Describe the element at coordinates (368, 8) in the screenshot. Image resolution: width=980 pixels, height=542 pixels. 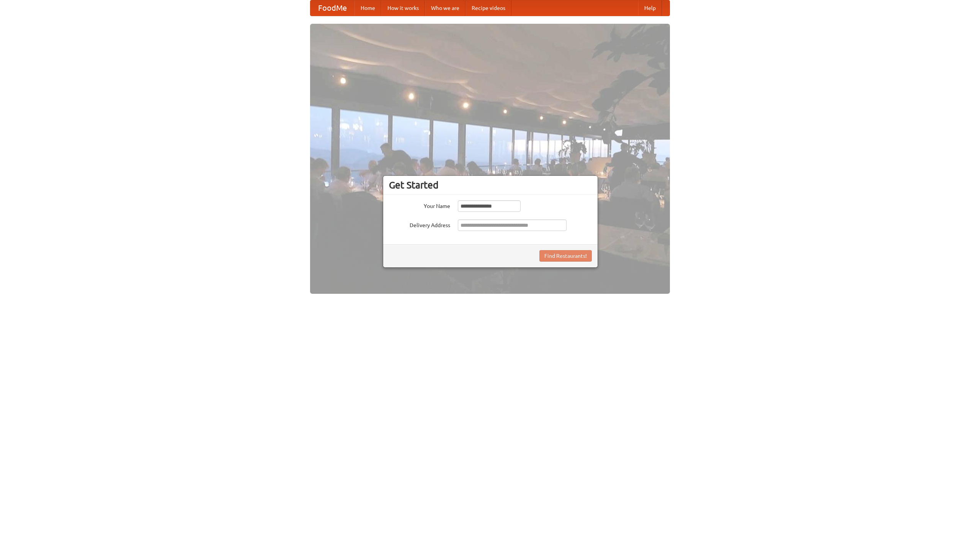
I see `a: Home` at that location.